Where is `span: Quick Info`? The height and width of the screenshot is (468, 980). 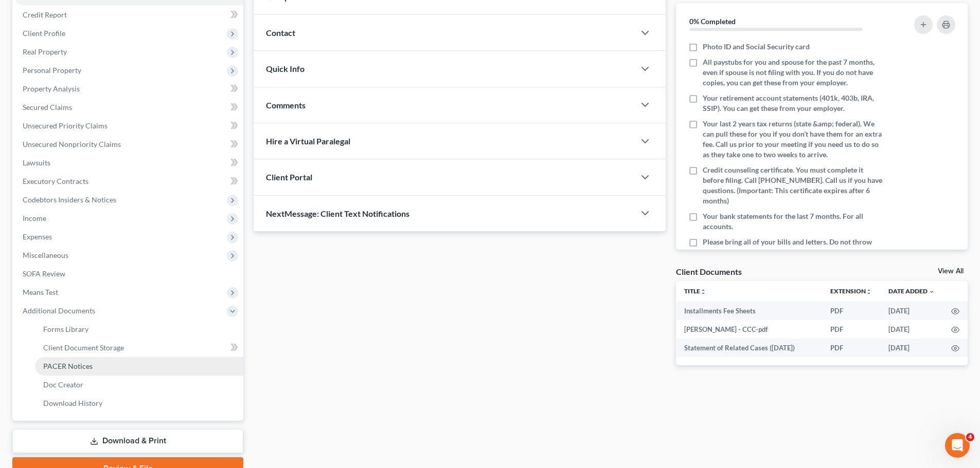
span: Quick Info is located at coordinates (285, 69).